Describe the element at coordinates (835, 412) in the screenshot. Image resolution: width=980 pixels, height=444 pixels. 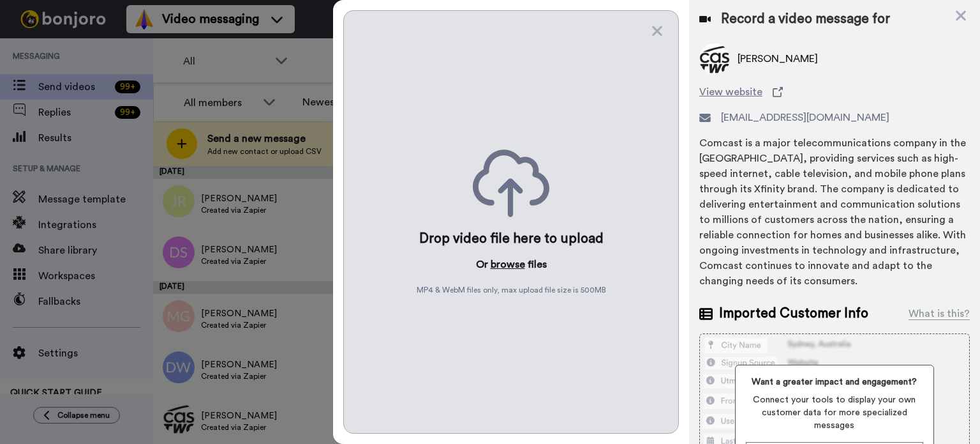
I see `span: Connect your tools to display your own customer data for more specialized messages` at that location.